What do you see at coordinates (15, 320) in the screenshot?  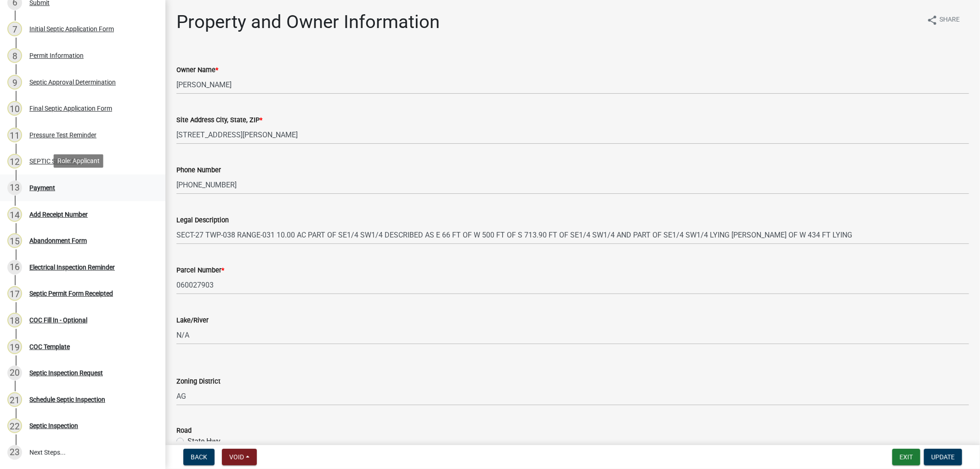 I see `div: 18` at bounding box center [15, 320].